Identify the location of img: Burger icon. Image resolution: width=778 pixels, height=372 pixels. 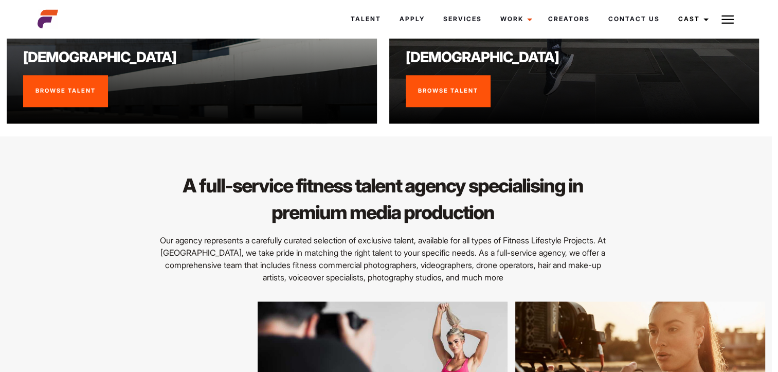
(728, 20).